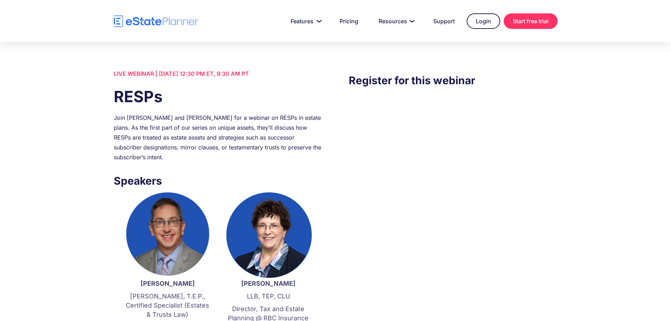 This screenshot has width=671, height=321. What do you see at coordinates (349, 21) in the screenshot?
I see `a: Pricing` at bounding box center [349, 21].